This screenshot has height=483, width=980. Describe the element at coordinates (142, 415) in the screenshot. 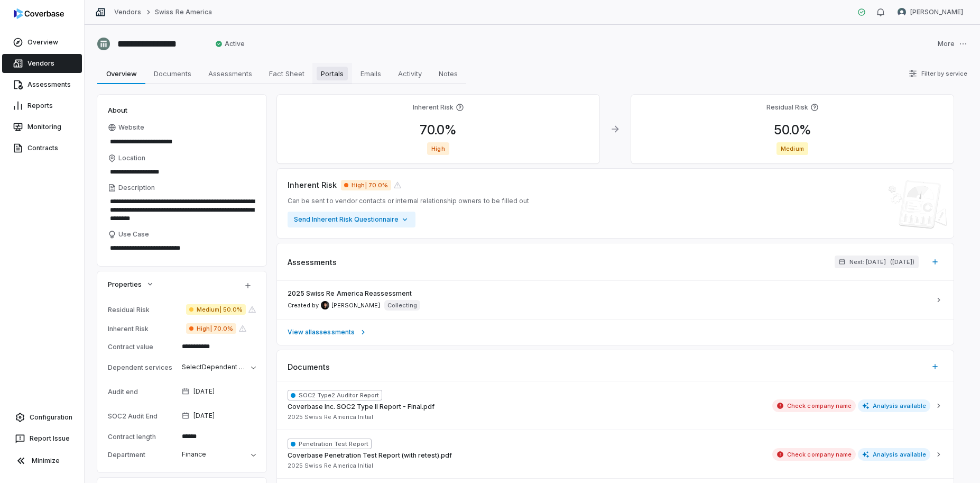

I see `div: SOC2 Audit End` at that location.